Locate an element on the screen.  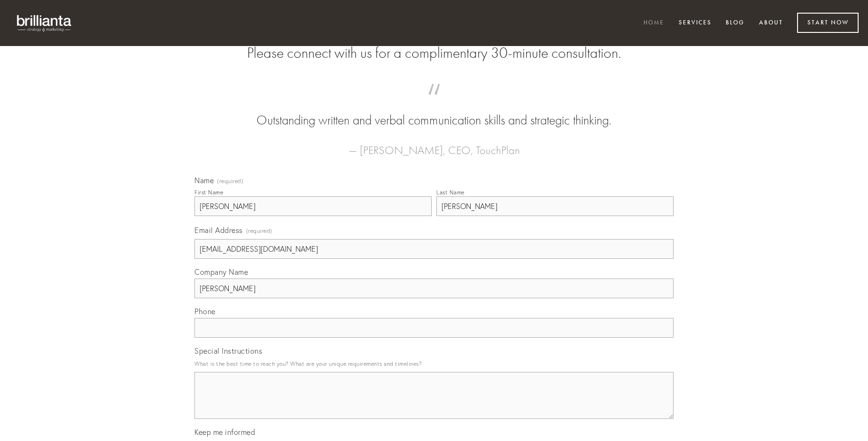
span: Email Address is located at coordinates (218, 230).